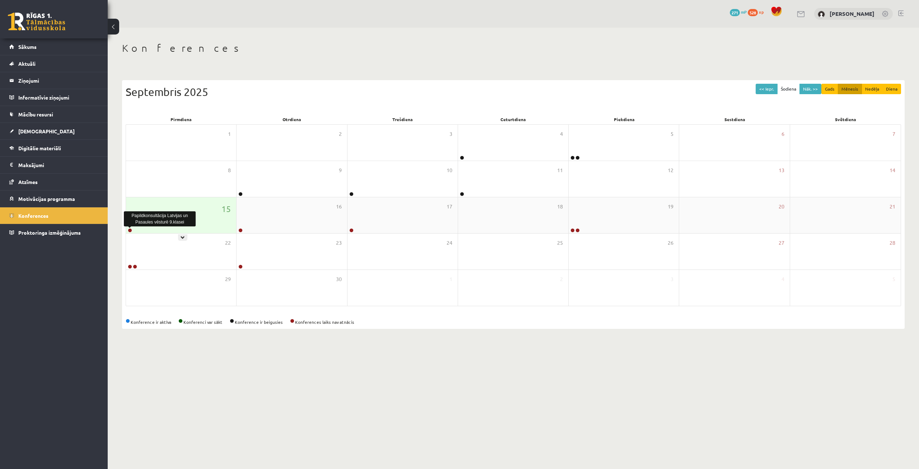  What do you see at coordinates (54, 80) in the screenshot?
I see `a: Ziņojumi` at bounding box center [54, 80].